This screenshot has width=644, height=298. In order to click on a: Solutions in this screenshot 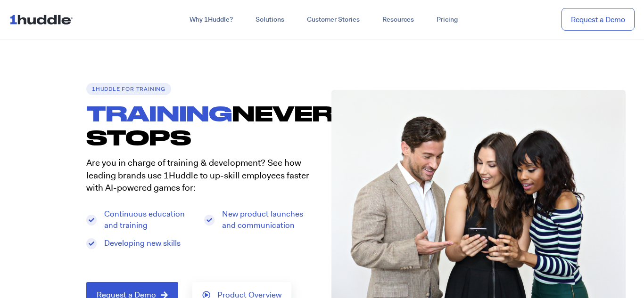, I will do `click(269, 20)`.